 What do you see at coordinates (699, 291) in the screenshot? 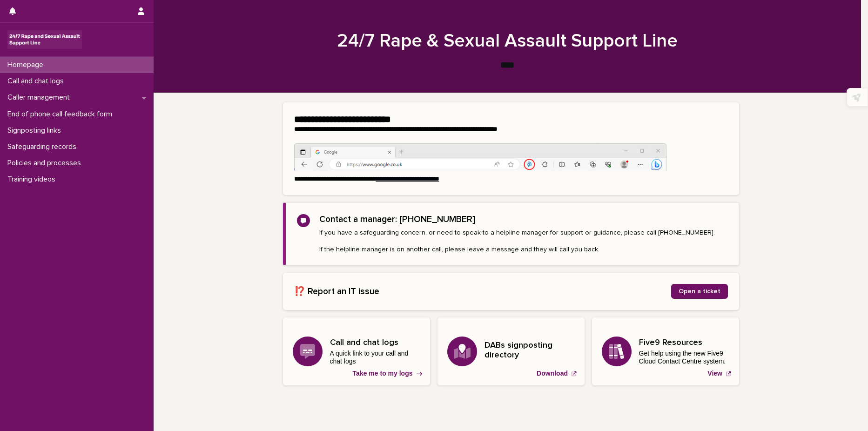
I see `a: Open a ticket` at bounding box center [699, 291].